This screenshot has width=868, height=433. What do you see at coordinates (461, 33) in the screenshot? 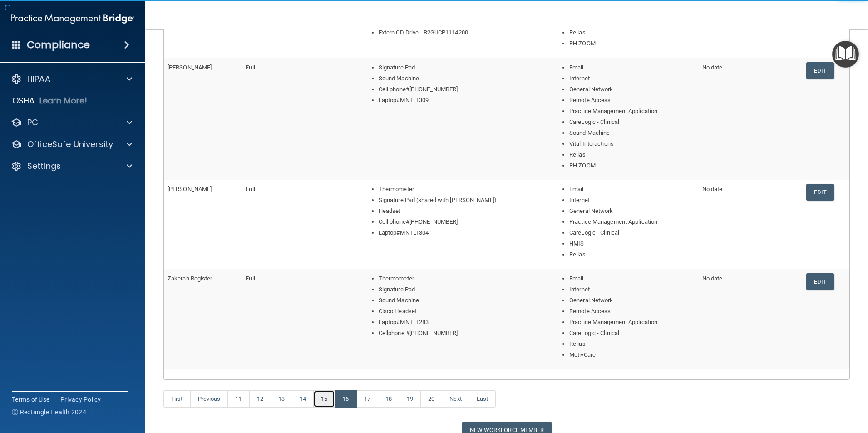
I see `li: Extern CD Drive - B2GUCP1114200` at bounding box center [461, 33].